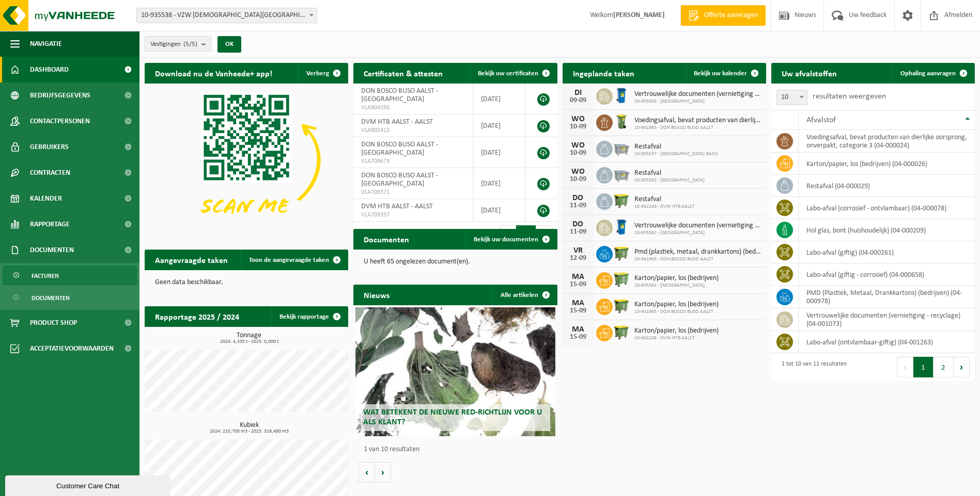 The image size is (980, 496). I want to click on span: 2024: 4,335 t - 2025: 0,000 t, so click(249, 342).